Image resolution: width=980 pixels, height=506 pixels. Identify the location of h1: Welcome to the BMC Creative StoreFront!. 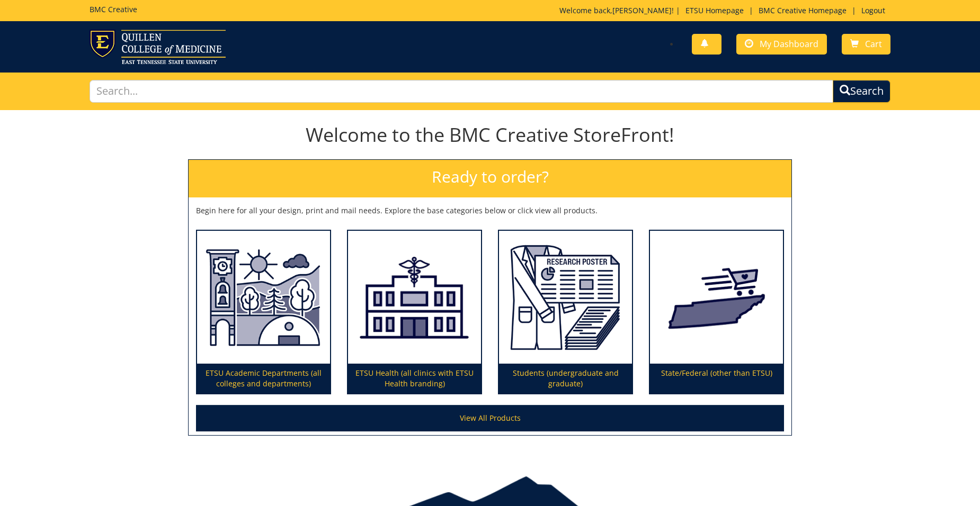
(490, 135).